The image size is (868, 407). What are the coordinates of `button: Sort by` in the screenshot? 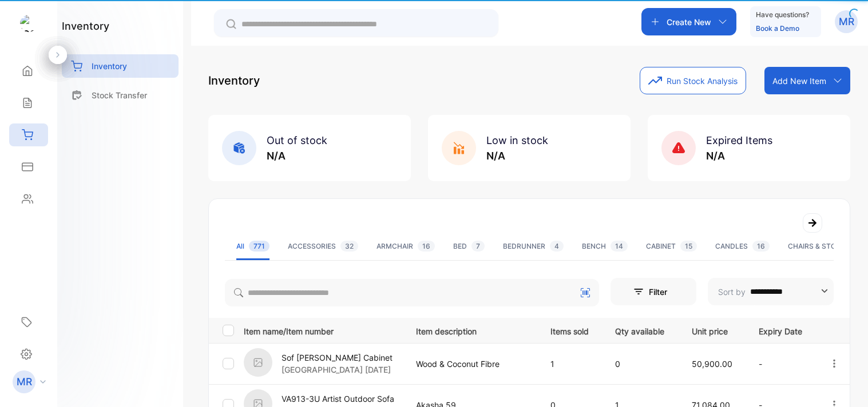 It's located at (771, 292).